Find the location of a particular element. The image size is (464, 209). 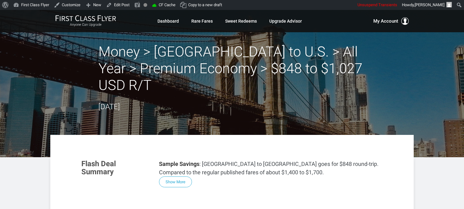

h3: Flash Deal Summary is located at coordinates (115, 168).